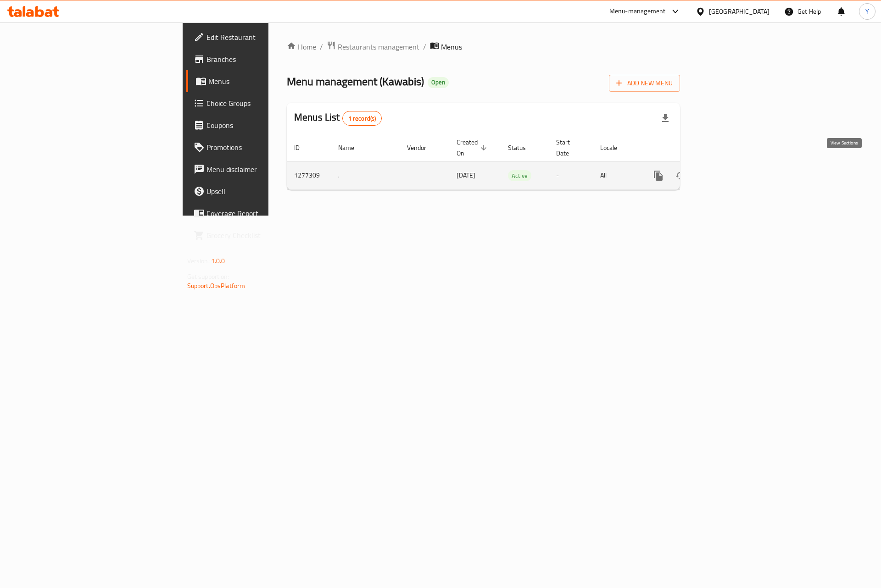 The height and width of the screenshot is (588, 881). What do you see at coordinates (637, 11) in the screenshot?
I see `div: Menu-management` at bounding box center [637, 11].